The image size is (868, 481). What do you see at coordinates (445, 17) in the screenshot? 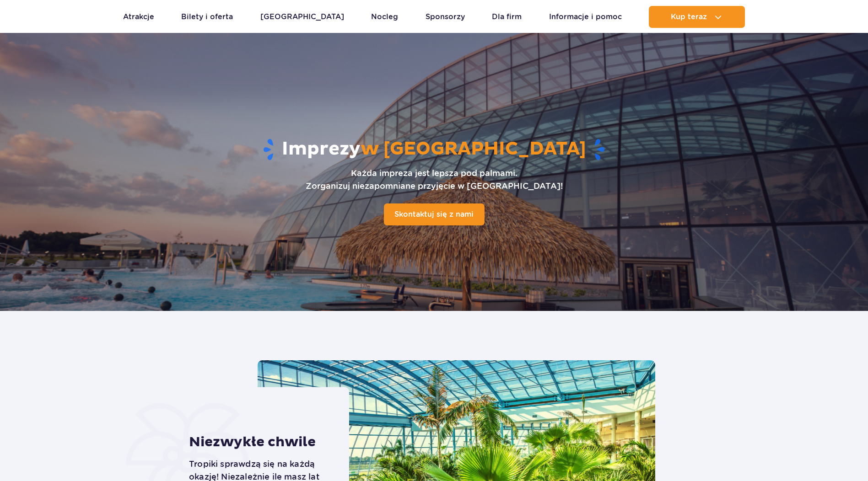
I see `a: Sponsorzy` at bounding box center [445, 17].